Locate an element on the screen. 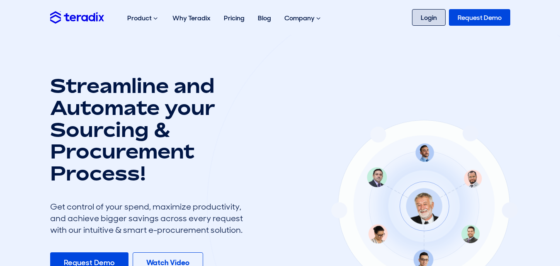 The image size is (560, 266). a: Login is located at coordinates (428, 17).